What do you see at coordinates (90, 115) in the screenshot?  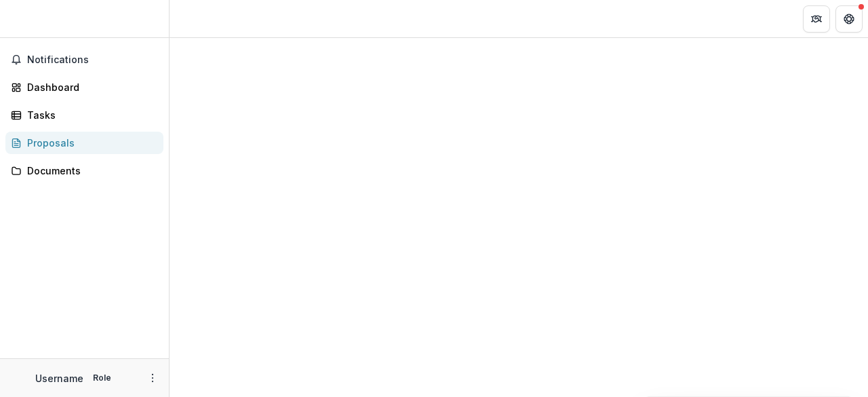 I see `div: Tasks` at bounding box center [90, 115].